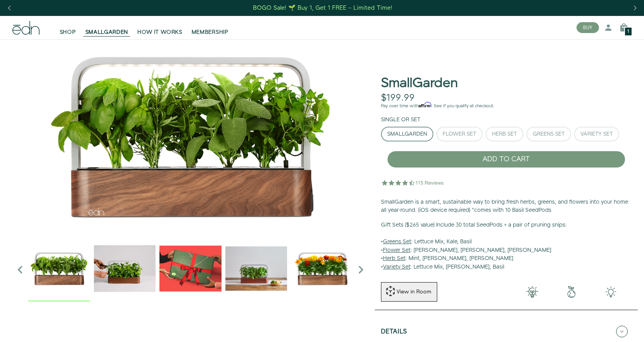 The width and height of the screenshot is (644, 342). Describe the element at coordinates (597, 134) in the screenshot. I see `div: Variety Set` at that location.